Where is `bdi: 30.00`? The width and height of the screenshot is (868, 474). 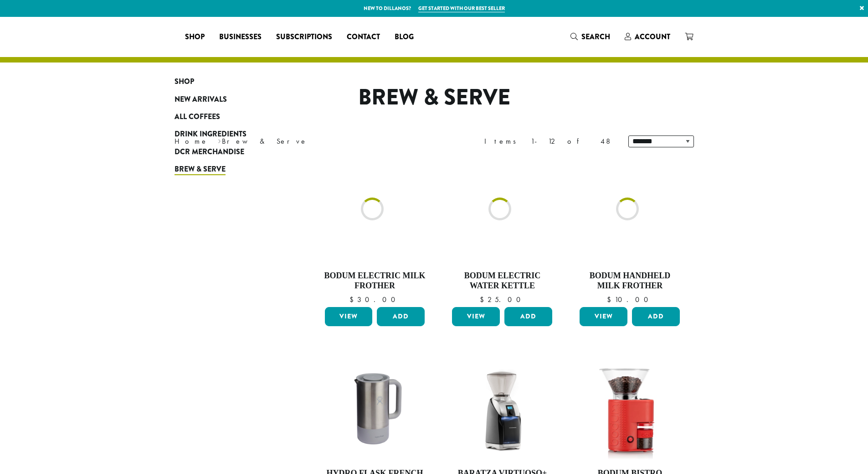 bdi: 30.00 is located at coordinates (375, 299).